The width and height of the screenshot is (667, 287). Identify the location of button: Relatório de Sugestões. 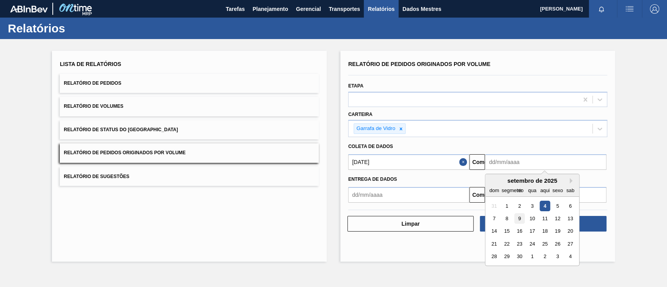
(189, 176).